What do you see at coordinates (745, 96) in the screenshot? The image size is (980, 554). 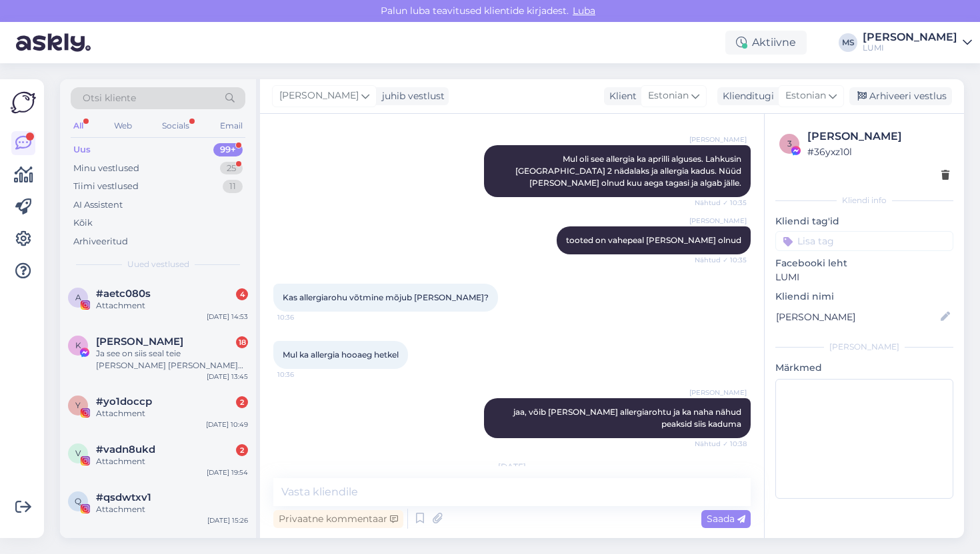 I see `div: Klienditugi` at bounding box center [745, 96].